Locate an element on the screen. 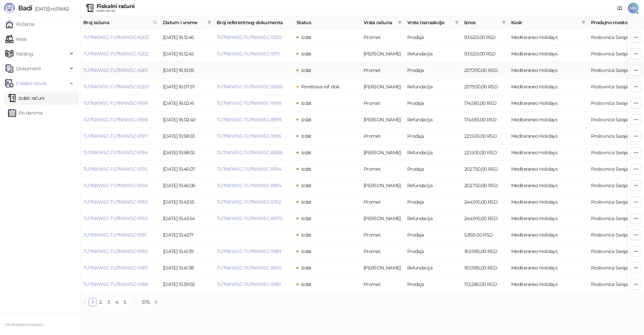 The image size is (644, 335). li: 4 is located at coordinates (117, 302).